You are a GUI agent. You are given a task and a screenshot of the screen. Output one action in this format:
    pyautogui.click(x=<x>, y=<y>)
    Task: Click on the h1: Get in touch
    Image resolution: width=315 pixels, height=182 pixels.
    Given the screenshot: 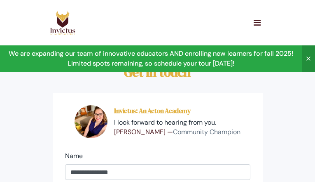 What is the action you would take?
    pyautogui.click(x=158, y=72)
    